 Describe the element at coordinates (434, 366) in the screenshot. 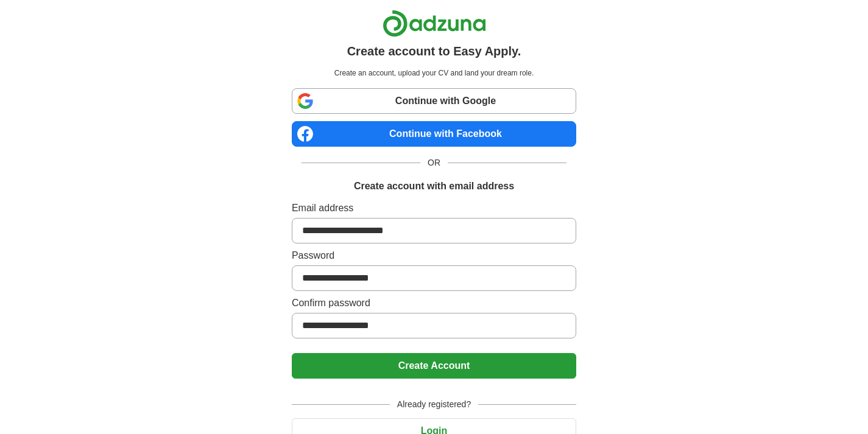

I see `button: Create Account` at that location.